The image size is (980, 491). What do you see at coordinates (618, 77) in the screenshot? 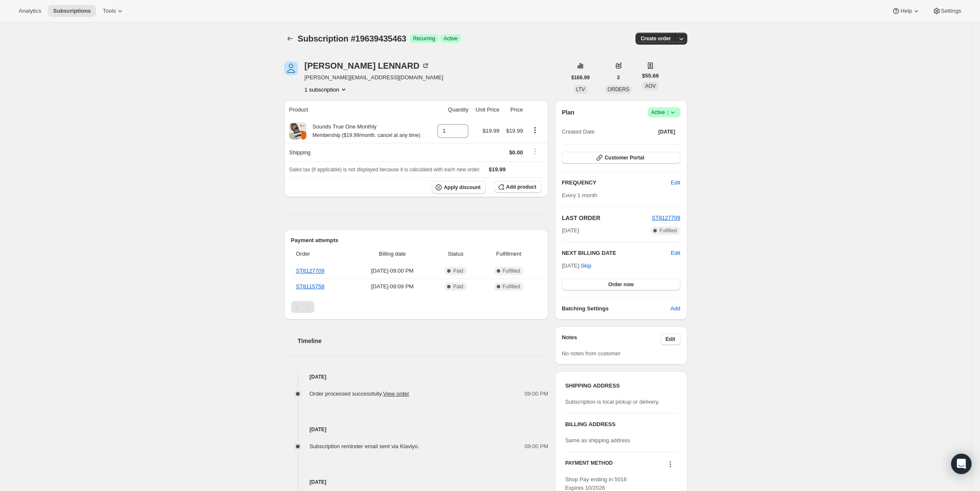
I see `span: 3` at bounding box center [618, 77].